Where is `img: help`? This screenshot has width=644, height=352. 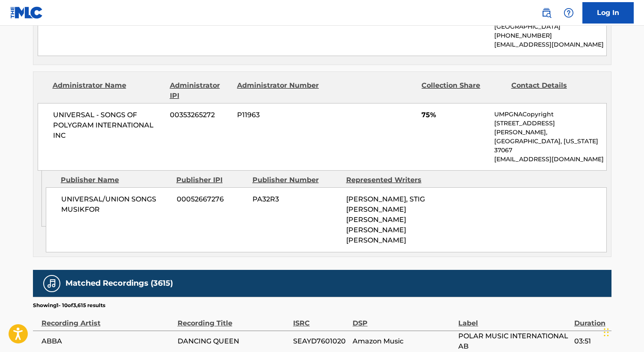 img: help is located at coordinates (569, 13).